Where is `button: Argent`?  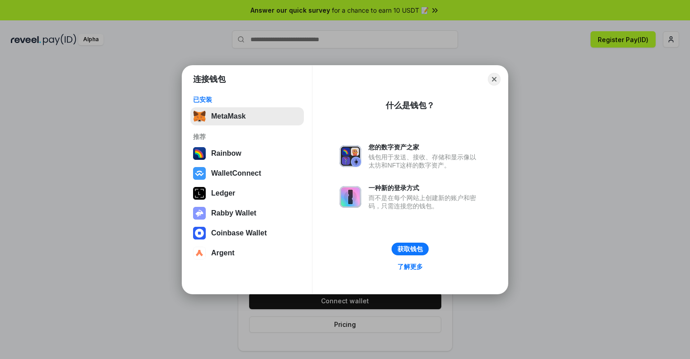 button: Argent is located at coordinates (247, 253).